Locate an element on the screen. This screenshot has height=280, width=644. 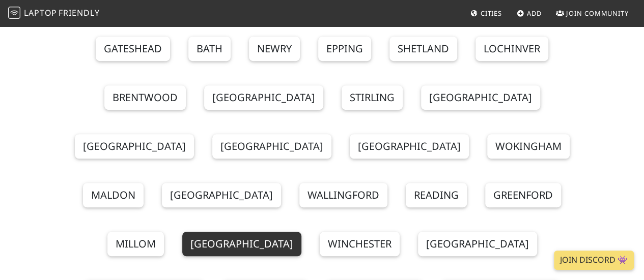
a: Shetland is located at coordinates (423, 49).